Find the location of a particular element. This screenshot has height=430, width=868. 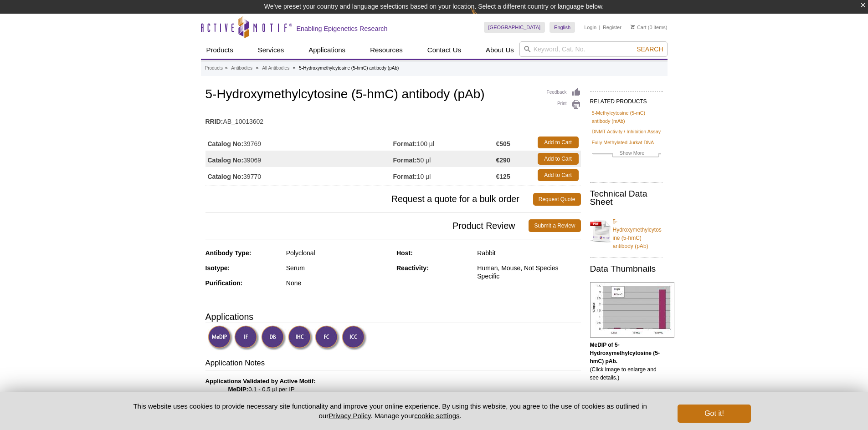

a: Request Quote is located at coordinates (557, 199).